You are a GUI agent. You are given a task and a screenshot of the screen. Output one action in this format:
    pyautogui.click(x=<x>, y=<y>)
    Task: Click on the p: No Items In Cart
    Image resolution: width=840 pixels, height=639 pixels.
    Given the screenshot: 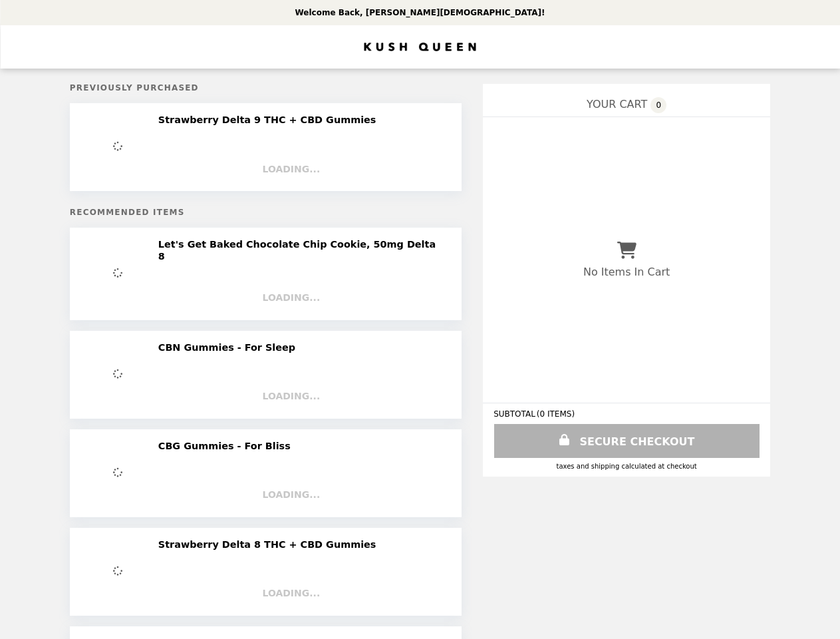 What is the action you would take?
    pyautogui.click(x=627, y=271)
    